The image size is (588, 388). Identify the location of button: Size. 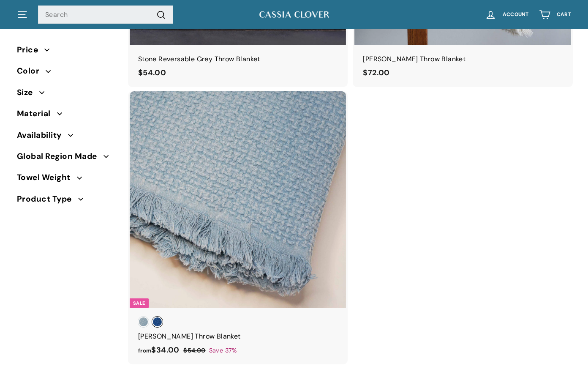
(66, 94).